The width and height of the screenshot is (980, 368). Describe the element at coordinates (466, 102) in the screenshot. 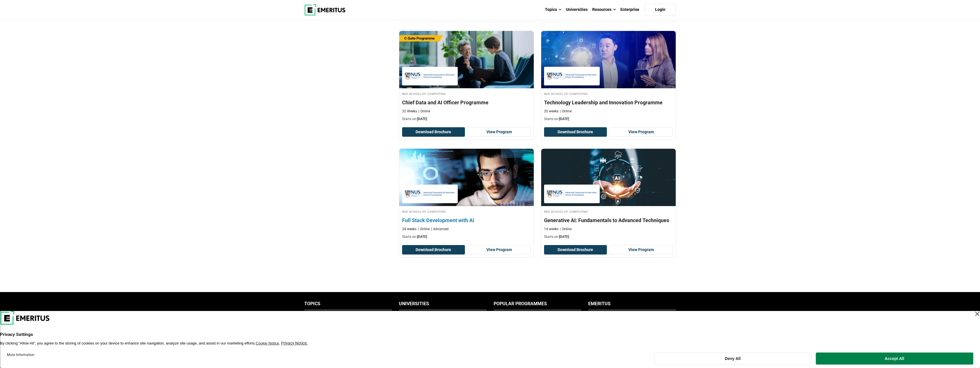

I see `h4: Chief Data and AI Officer Programme` at that location.